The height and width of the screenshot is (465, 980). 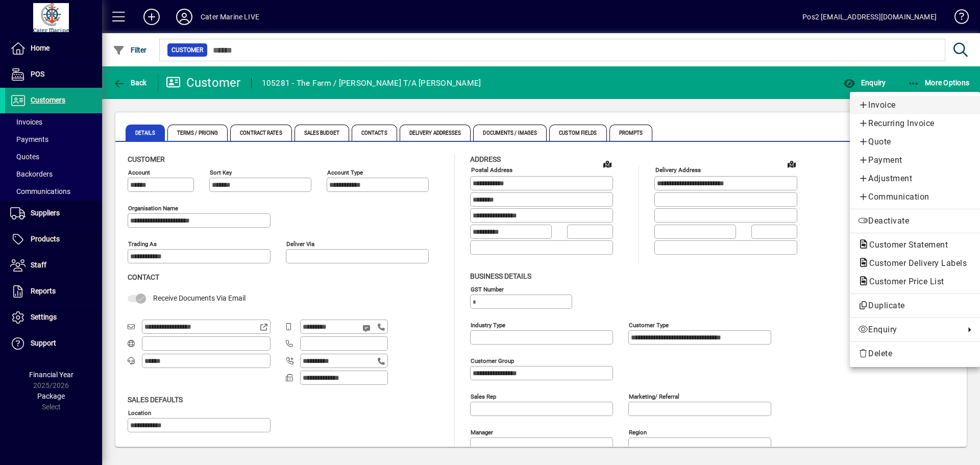 What do you see at coordinates (914, 221) in the screenshot?
I see `button: Deactivate customer` at bounding box center [914, 221].